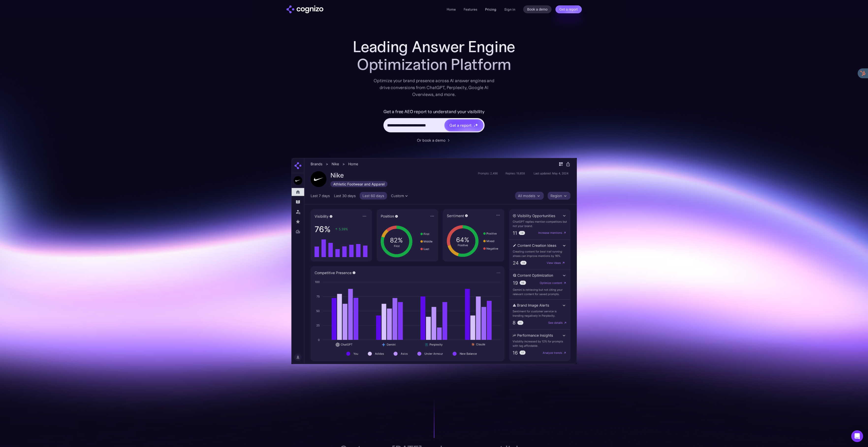  Describe the element at coordinates (434, 88) in the screenshot. I see `div: Optimize your brand presence across AI answer engines and drive conversions from ChatGPT, Perplex...` at that location.